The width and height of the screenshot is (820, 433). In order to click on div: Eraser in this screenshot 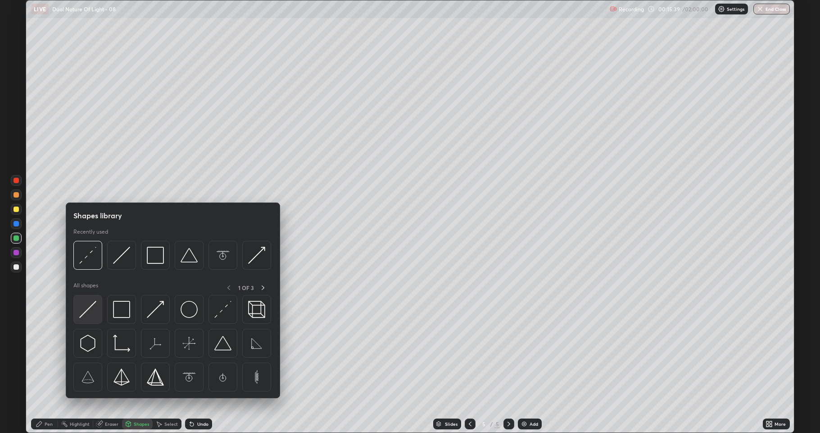, I will do `click(112, 423)`.